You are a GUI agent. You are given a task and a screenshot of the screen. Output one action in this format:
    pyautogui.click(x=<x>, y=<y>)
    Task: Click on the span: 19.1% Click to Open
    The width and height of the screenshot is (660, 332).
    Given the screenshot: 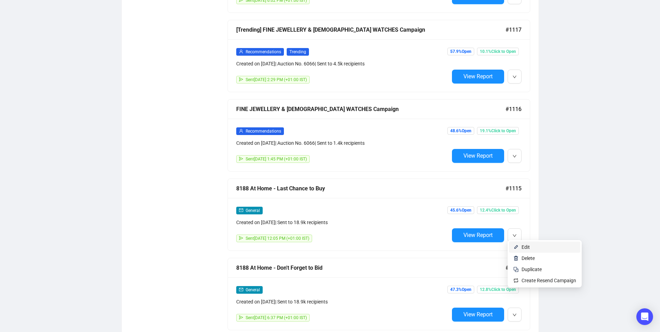 What is the action you would take?
    pyautogui.click(x=498, y=131)
    